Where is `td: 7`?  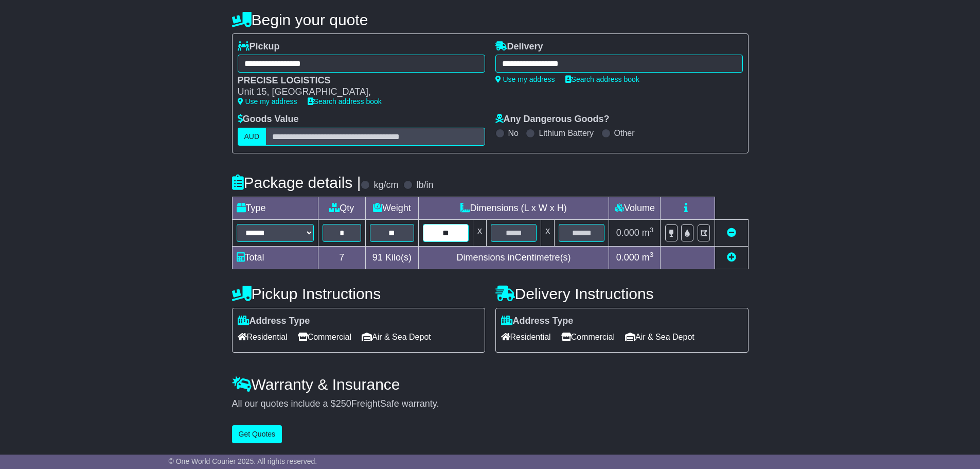
td: 7 is located at coordinates (342, 257).